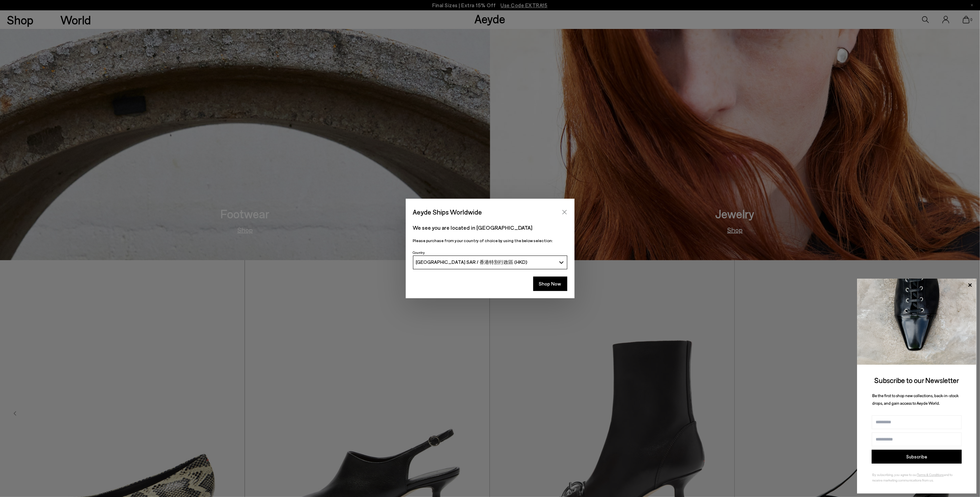  What do you see at coordinates (565, 212) in the screenshot?
I see `button: Close` at bounding box center [565, 212].